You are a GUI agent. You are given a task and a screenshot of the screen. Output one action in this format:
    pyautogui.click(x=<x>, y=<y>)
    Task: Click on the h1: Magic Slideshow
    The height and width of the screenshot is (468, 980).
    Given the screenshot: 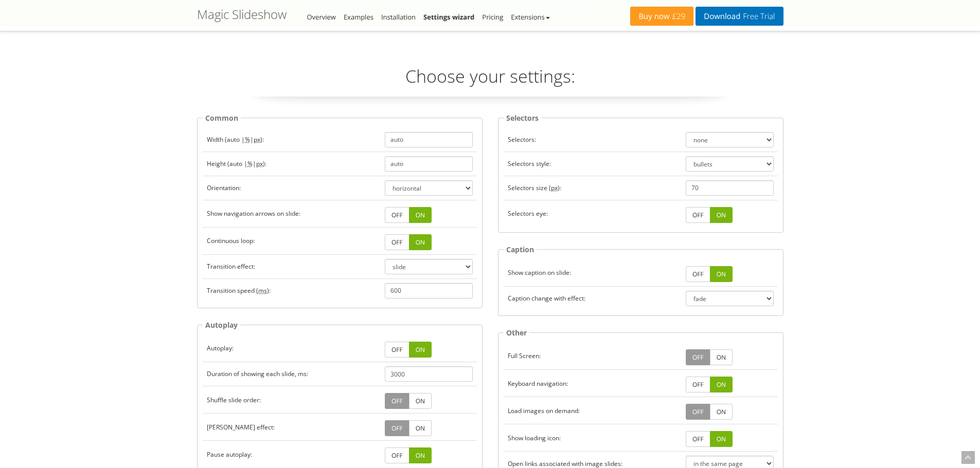 What is the action you would take?
    pyautogui.click(x=242, y=14)
    